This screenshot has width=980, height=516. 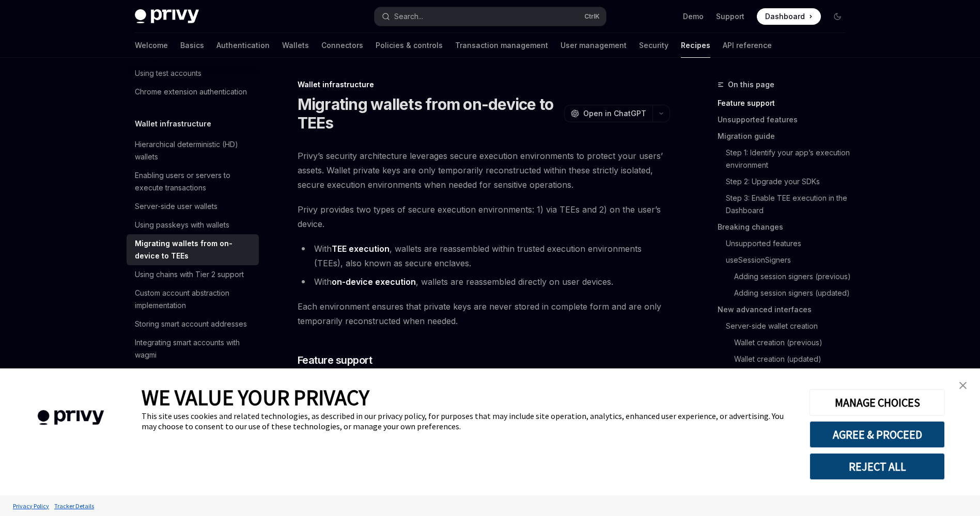 What do you see at coordinates (193, 151) in the screenshot?
I see `a: Hierarchical deterministic (HD) wallets` at bounding box center [193, 151].